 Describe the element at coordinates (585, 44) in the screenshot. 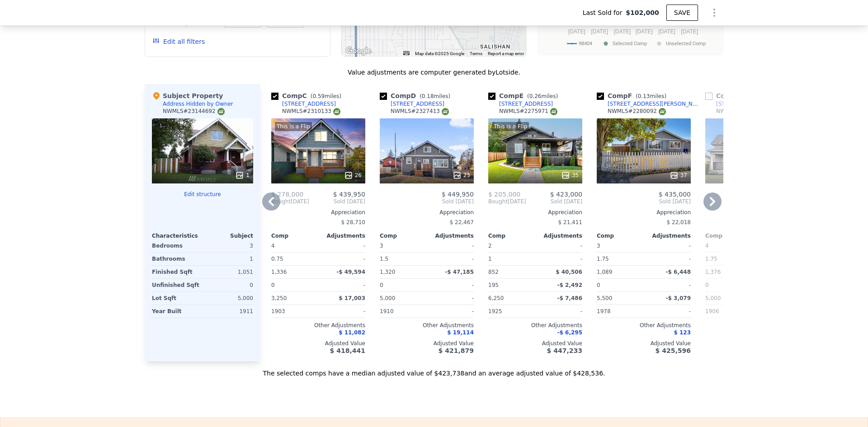

I see `text: 98404` at that location.